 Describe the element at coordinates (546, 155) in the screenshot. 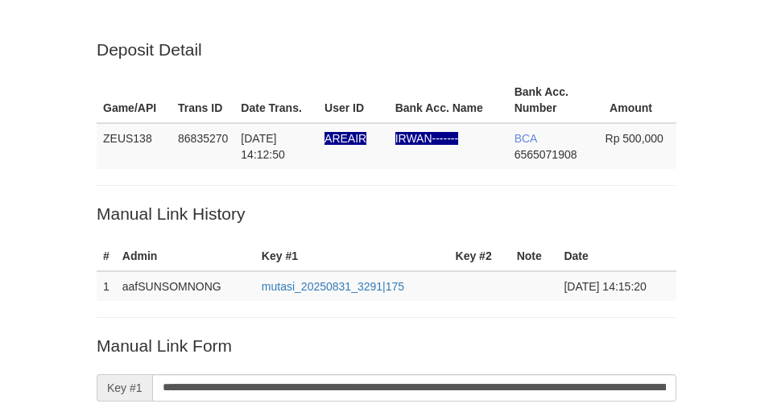

I see `span: Copy 6565071908 to clipboard` at that location.